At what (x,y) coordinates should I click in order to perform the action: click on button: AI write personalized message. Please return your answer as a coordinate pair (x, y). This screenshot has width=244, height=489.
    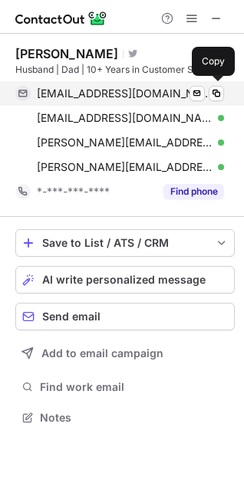
    Looking at the image, I should click on (125, 280).